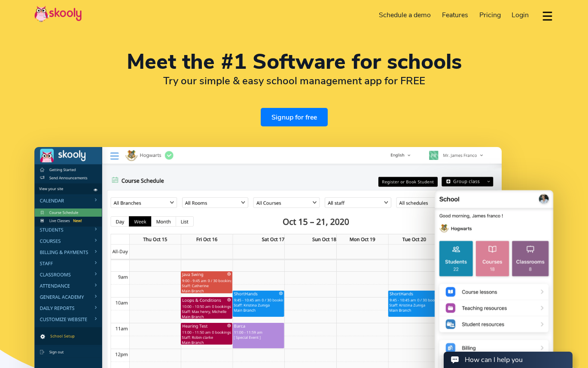 The width and height of the screenshot is (588, 368). Describe the element at coordinates (294, 62) in the screenshot. I see `h1: Meet the #1 Software for schools` at that location.